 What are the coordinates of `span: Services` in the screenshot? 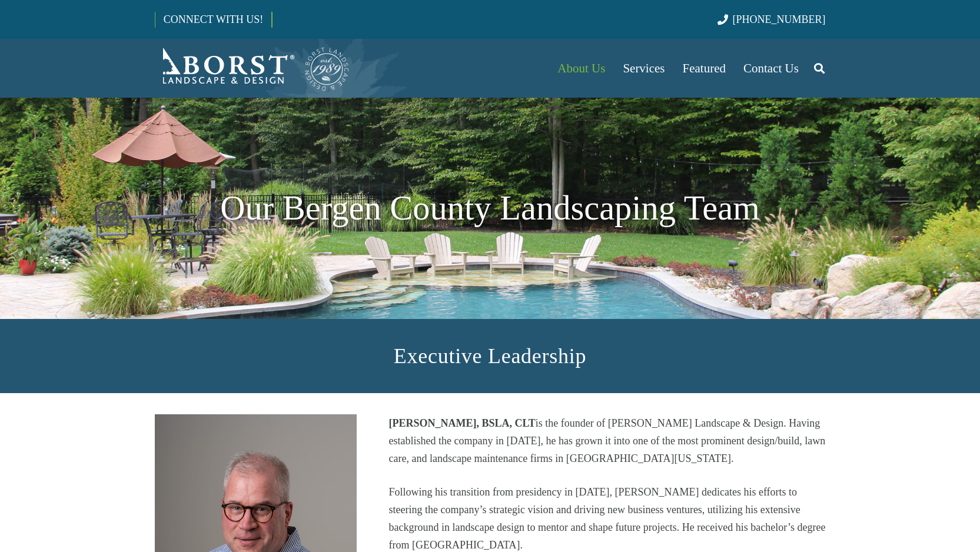 It's located at (644, 68).